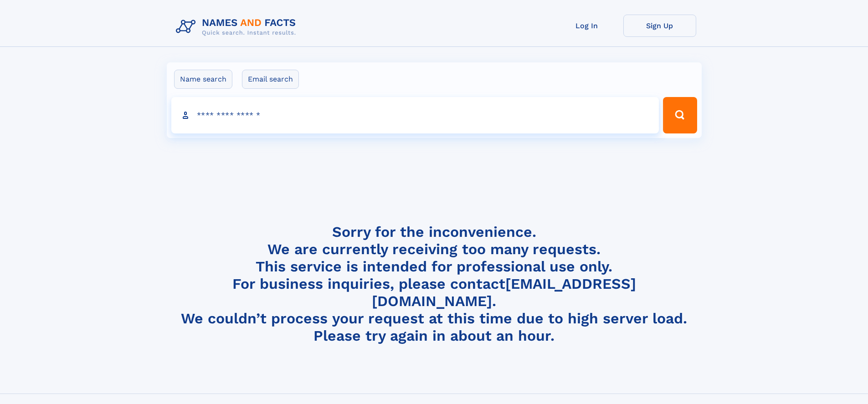 The height and width of the screenshot is (404, 868). Describe the element at coordinates (271, 79) in the screenshot. I see `label: Email search` at that location.